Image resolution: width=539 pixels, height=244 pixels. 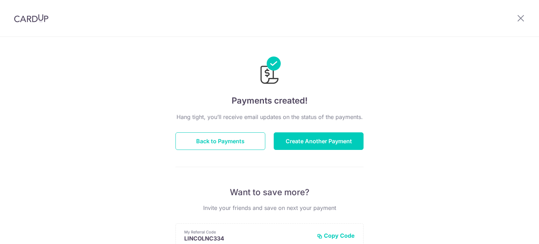 What do you see at coordinates (269, 192) in the screenshot?
I see `p: Want to save more?` at bounding box center [269, 192].